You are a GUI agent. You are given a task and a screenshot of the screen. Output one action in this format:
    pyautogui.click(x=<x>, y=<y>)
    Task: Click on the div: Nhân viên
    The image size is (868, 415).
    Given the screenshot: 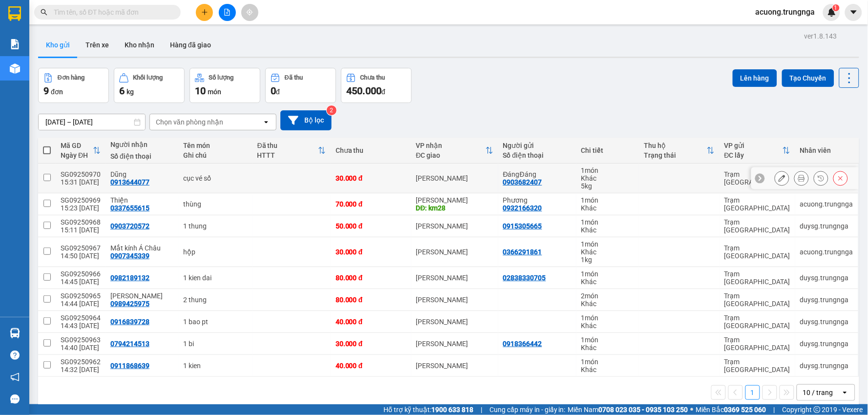 What is the action you would take?
    pyautogui.click(x=826, y=150)
    